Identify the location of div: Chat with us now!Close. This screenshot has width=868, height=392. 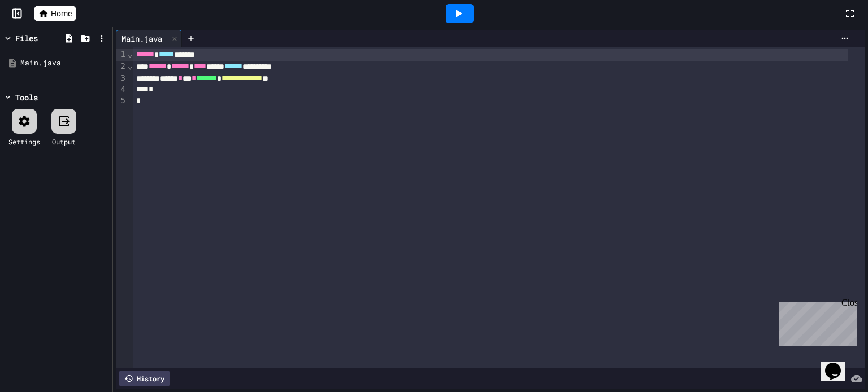
(41, 38).